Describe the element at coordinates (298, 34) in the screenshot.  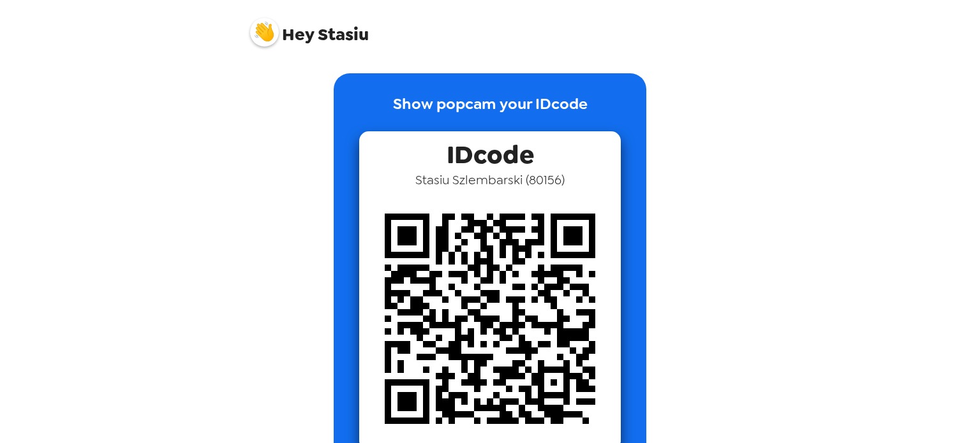
I see `span: Hey` at that location.